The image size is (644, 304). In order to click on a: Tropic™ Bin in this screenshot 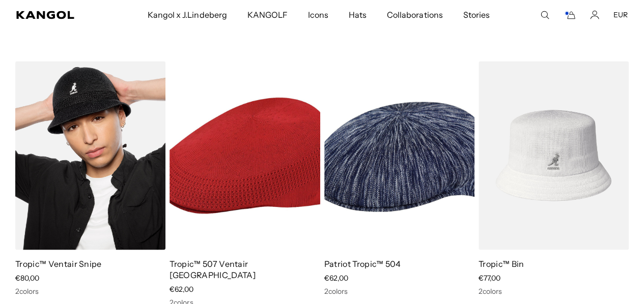, I will do `click(502, 263)`.